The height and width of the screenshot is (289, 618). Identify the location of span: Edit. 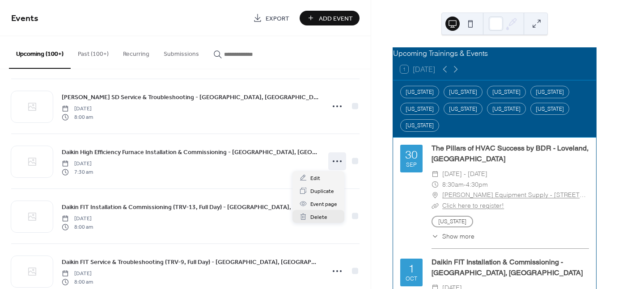
(315, 178).